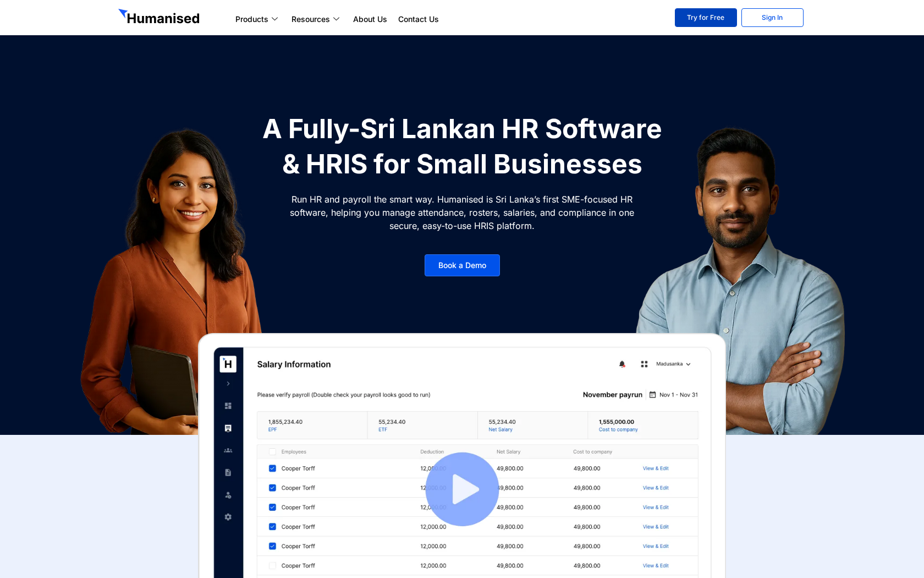 This screenshot has height=578, width=924. Describe the element at coordinates (772, 18) in the screenshot. I see `a: Sign In` at that location.